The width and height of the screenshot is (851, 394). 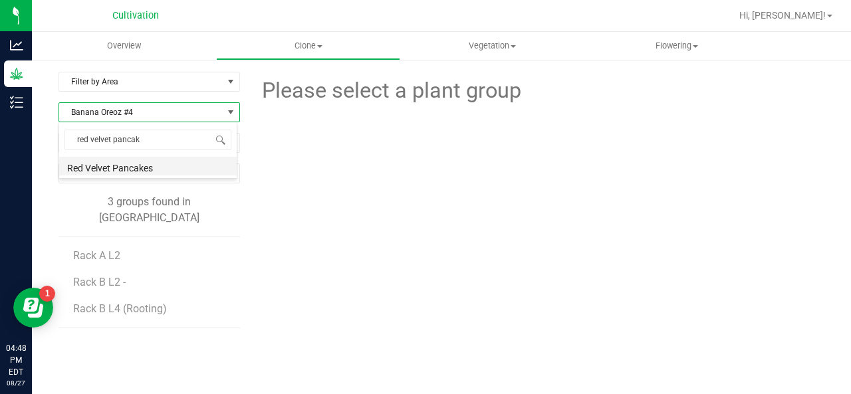 I want to click on span: 1, so click(x=8, y=7).